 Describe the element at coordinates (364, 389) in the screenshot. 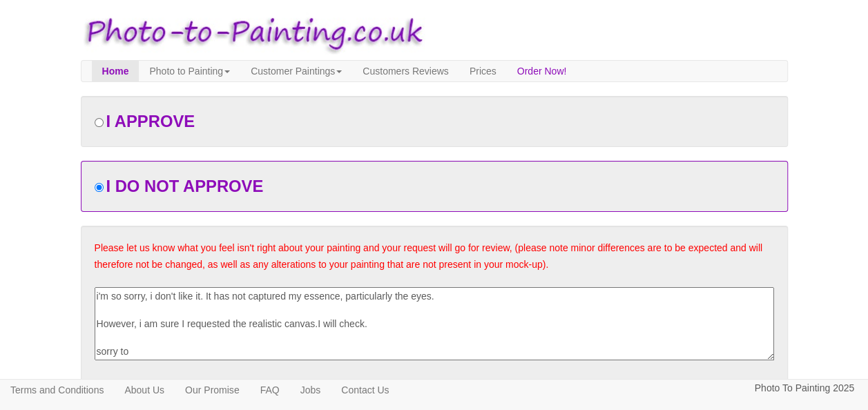

I see `a: Contact Us` at that location.